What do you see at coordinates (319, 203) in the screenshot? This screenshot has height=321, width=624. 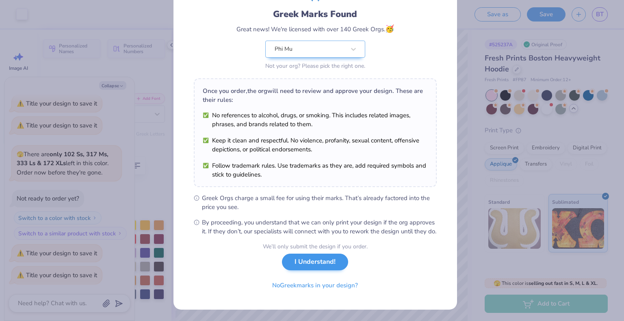 I see `span: Greek Orgs charge a small fee for using their marks. That’s already factored into the price you see.` at bounding box center [319, 203].